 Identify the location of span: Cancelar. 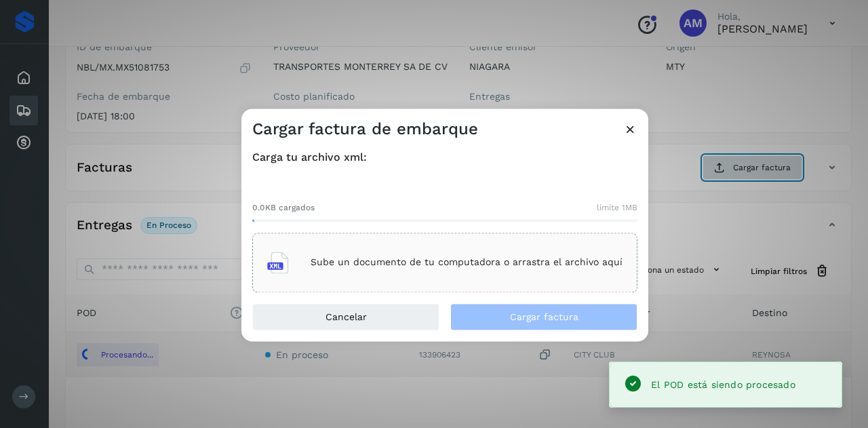
(346, 317).